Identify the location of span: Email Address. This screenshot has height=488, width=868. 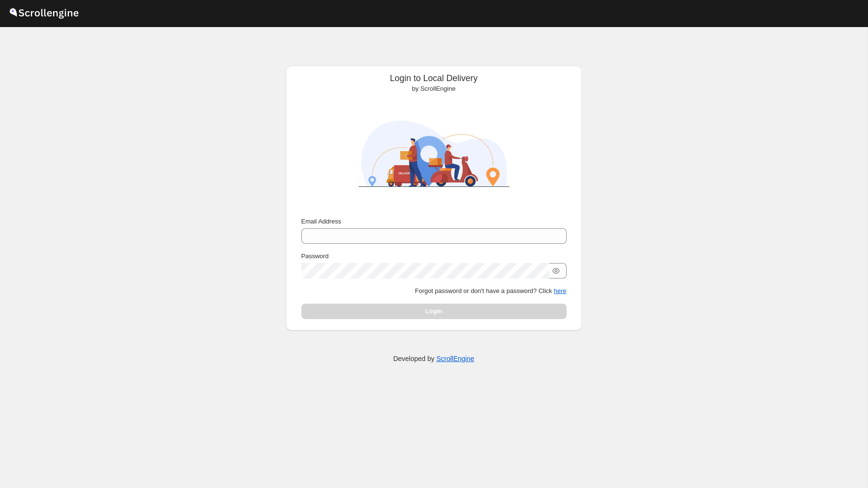
(321, 221).